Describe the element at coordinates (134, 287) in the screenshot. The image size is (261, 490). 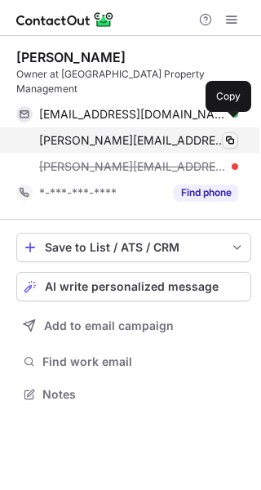
I see `button: AI write personalized message` at that location.